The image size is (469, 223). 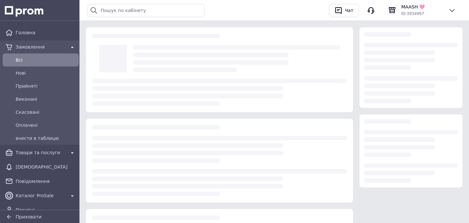 What do you see at coordinates (28, 216) in the screenshot?
I see `span: Приховати` at bounding box center [28, 216].